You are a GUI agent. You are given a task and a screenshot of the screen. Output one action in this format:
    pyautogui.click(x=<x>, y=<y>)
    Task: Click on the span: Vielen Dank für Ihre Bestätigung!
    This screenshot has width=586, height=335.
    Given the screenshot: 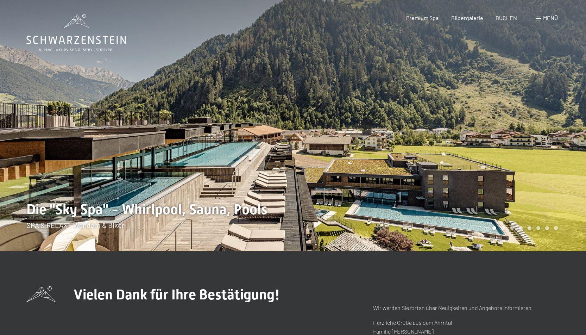 What is the action you would take?
    pyautogui.click(x=177, y=294)
    